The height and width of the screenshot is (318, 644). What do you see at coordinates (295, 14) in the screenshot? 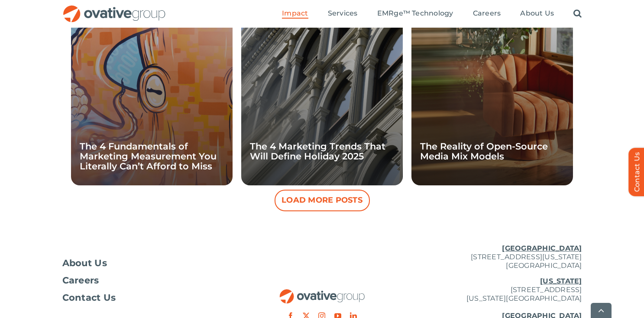
I see `a: Impact` at bounding box center [295, 14].